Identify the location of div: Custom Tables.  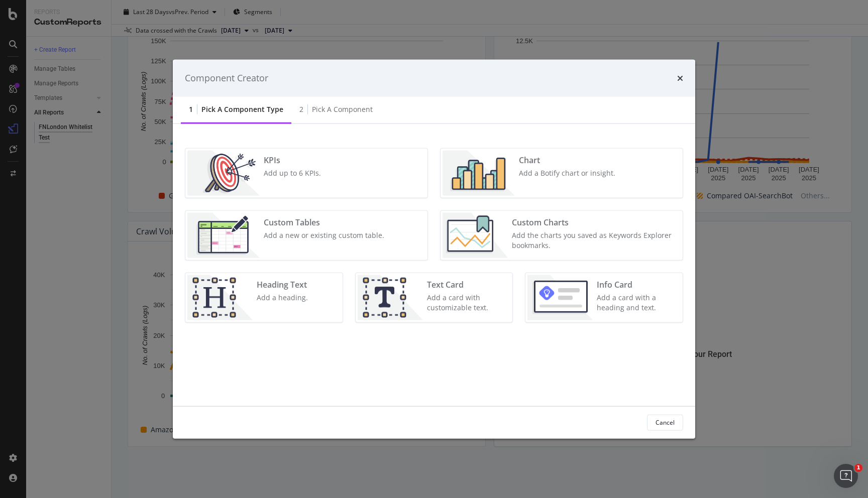
(324, 222).